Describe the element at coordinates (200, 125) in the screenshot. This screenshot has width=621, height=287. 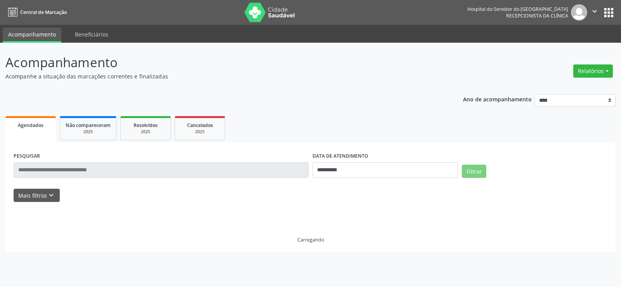
I see `span: Cancelados` at that location.